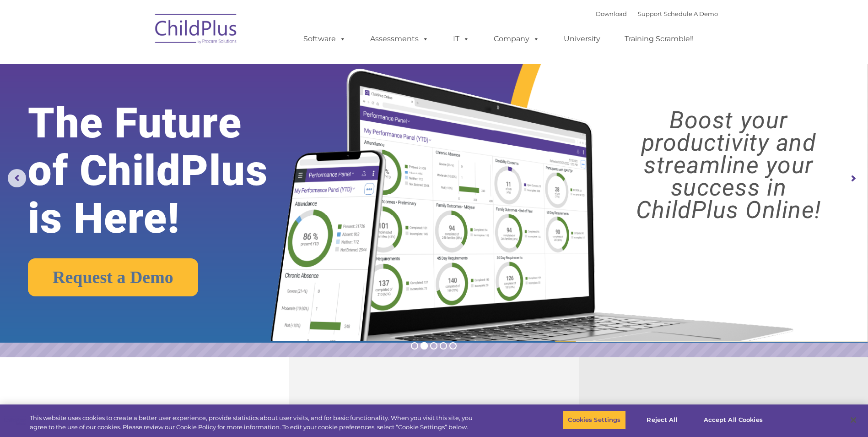  What do you see at coordinates (582, 39) in the screenshot?
I see `a: University` at bounding box center [582, 39].